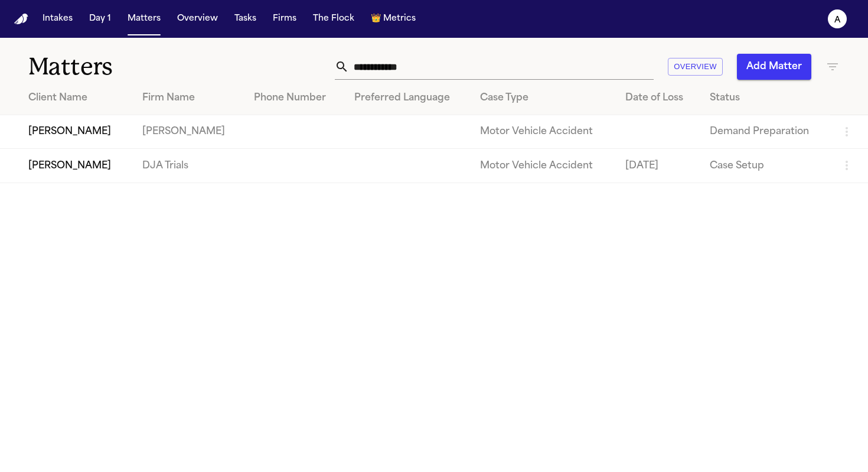 The image size is (868, 472). I want to click on td: Case Setup, so click(765, 165).